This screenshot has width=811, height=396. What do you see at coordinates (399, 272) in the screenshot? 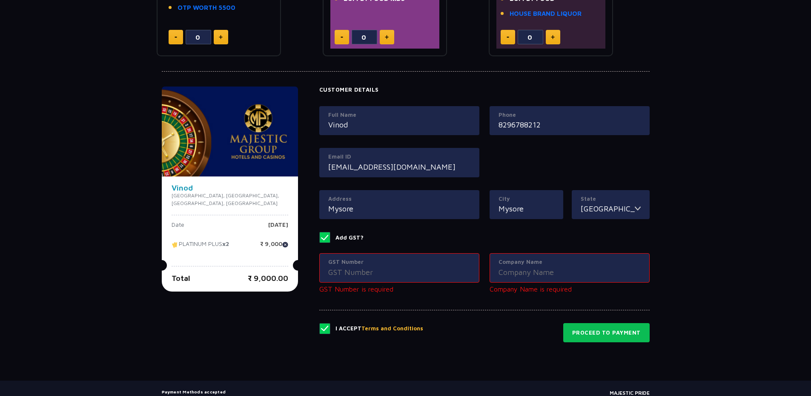
I see `input: GST Number` at bounding box center [399, 272].